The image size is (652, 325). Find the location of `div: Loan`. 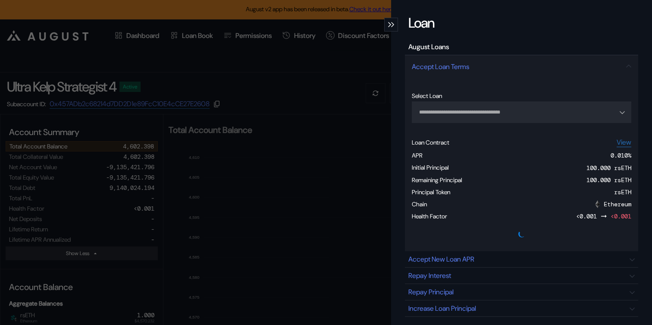

div: Loan is located at coordinates (421, 23).